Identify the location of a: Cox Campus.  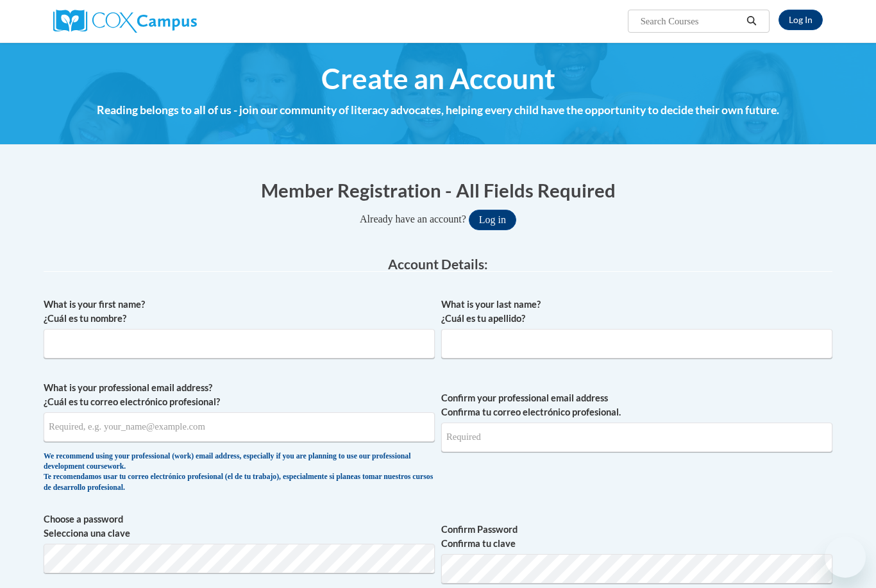
(125, 21).